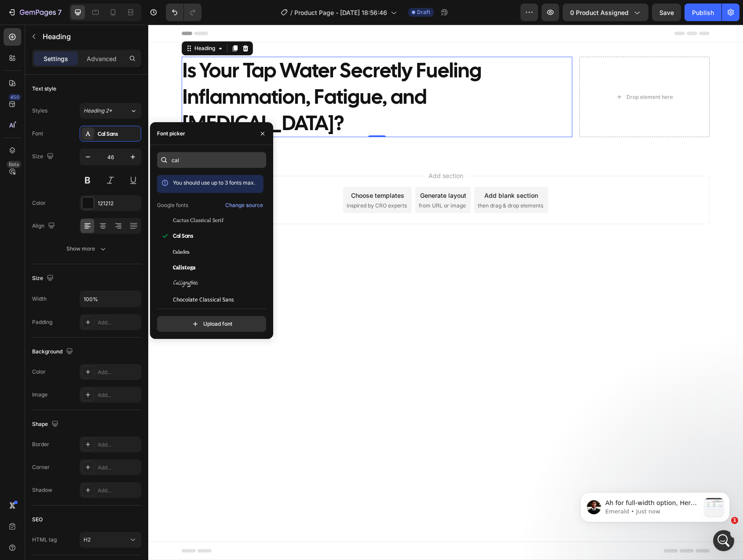 Image resolution: width=743 pixels, height=560 pixels. Describe the element at coordinates (134, 43) in the screenshot. I see `div: ok i will build now` at that location.